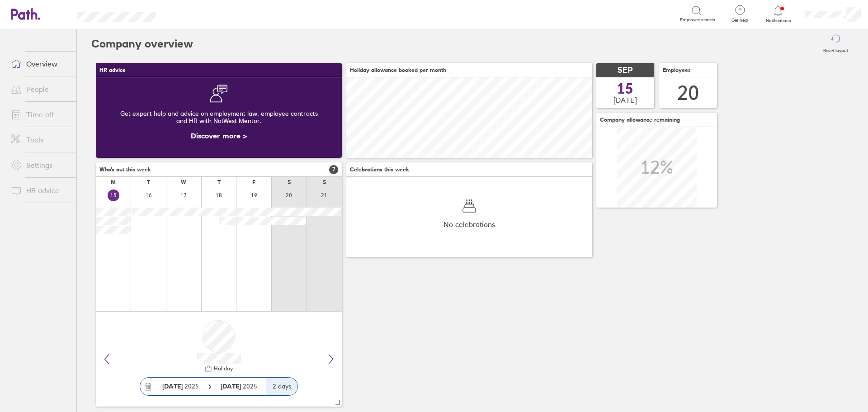 The image size is (868, 412). What do you see at coordinates (219, 117) in the screenshot?
I see `div: Get expert help and advice on employment law, employee contracts and HR with NatWest Mentor.` at bounding box center [219, 117].